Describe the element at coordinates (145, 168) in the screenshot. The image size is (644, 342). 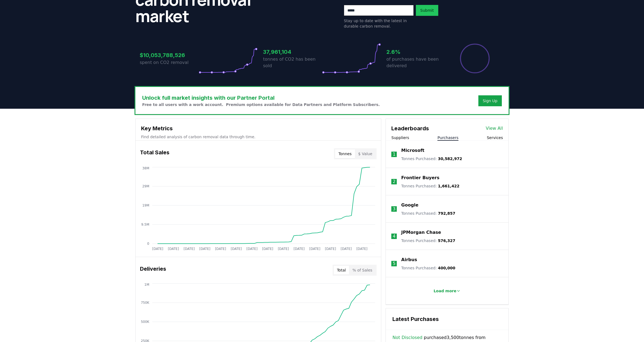
I see `tspan: 38M` at that location.